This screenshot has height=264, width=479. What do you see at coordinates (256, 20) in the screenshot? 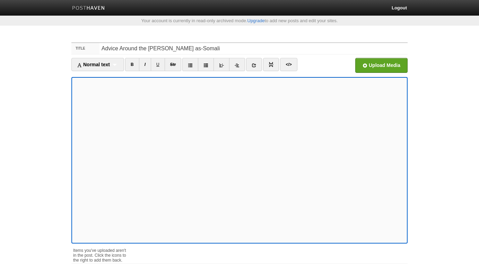
I see `a: Upgrade` at bounding box center [256, 20].